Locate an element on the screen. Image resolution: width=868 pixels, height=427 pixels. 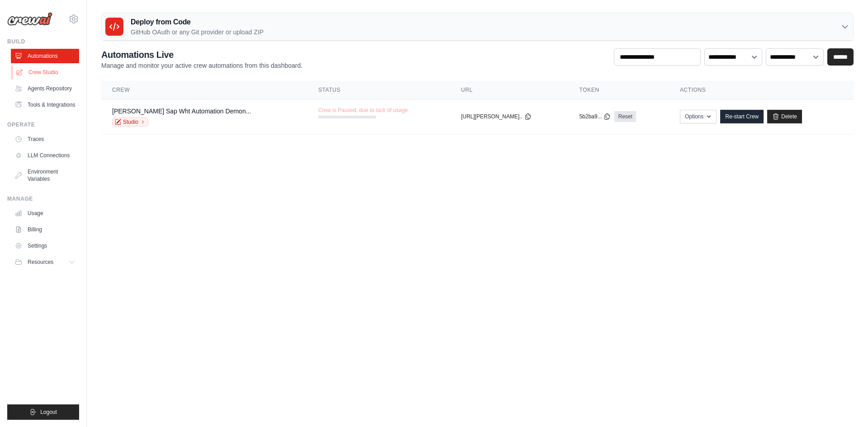
a: Delete is located at coordinates (784, 117).